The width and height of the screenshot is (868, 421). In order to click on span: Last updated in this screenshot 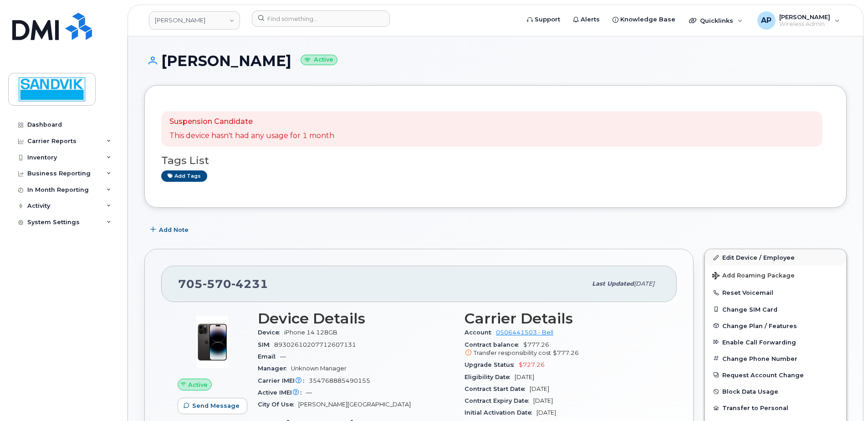, I will do `click(613, 283)`.